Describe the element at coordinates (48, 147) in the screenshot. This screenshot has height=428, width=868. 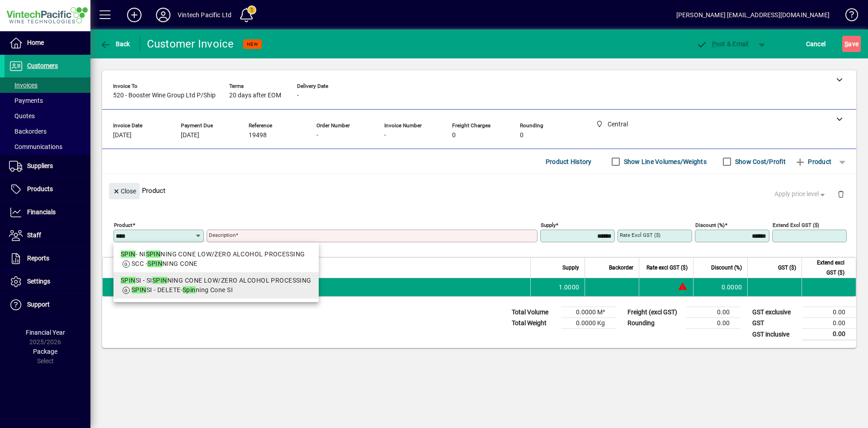
I see `a: Communications` at that location.